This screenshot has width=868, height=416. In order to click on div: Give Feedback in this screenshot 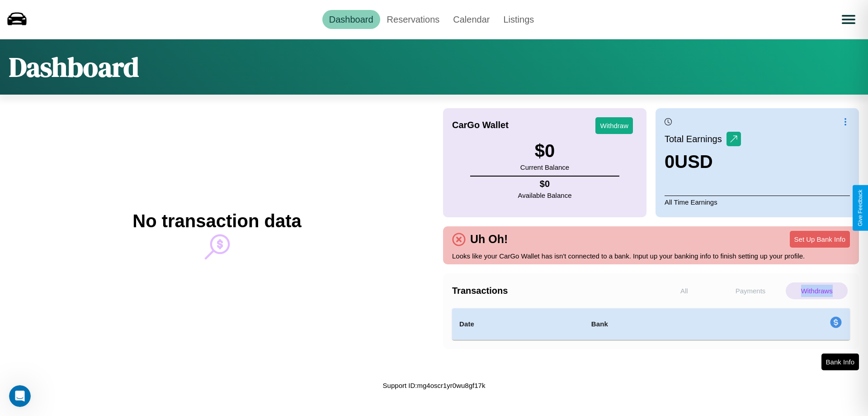, I will do `click(860, 208)`.